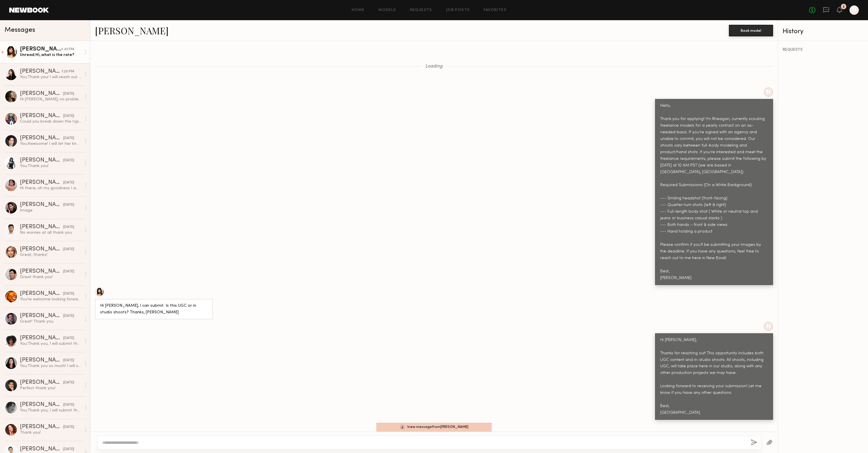 The width and height of the screenshot is (868, 453). What do you see at coordinates (51, 322) in the screenshot?
I see `div: Great! Thank you.` at bounding box center [51, 322].